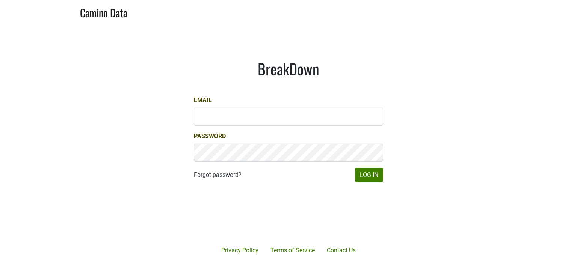  Describe the element at coordinates (288, 69) in the screenshot. I see `h1: BreakDown` at that location.